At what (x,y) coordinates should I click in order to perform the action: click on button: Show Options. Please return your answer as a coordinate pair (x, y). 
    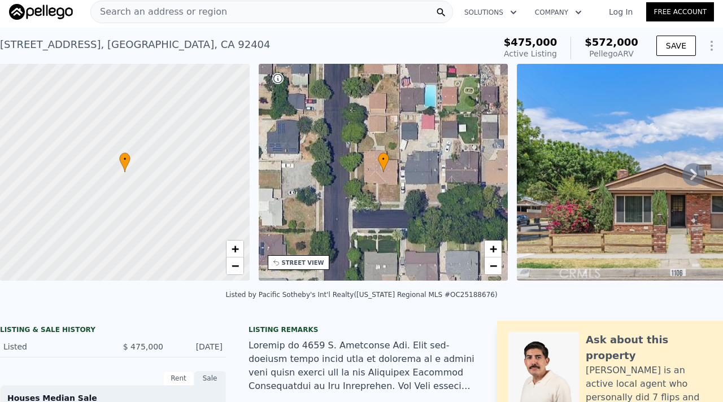
    Looking at the image, I should click on (712, 46).